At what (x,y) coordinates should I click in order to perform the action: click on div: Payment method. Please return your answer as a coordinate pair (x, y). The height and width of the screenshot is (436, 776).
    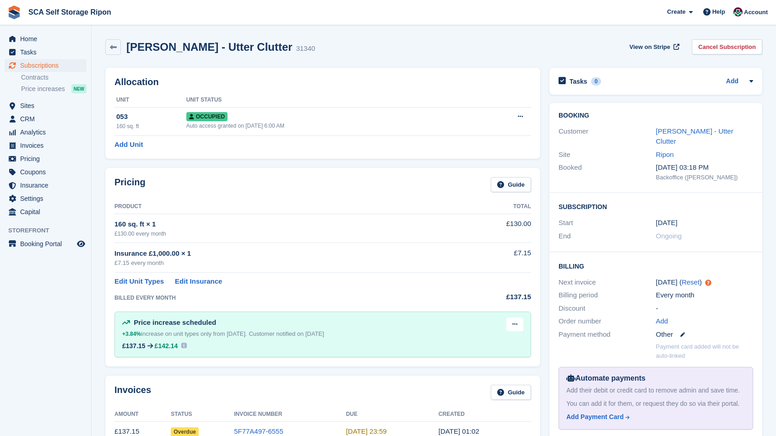
    Looking at the image, I should click on (607, 335).